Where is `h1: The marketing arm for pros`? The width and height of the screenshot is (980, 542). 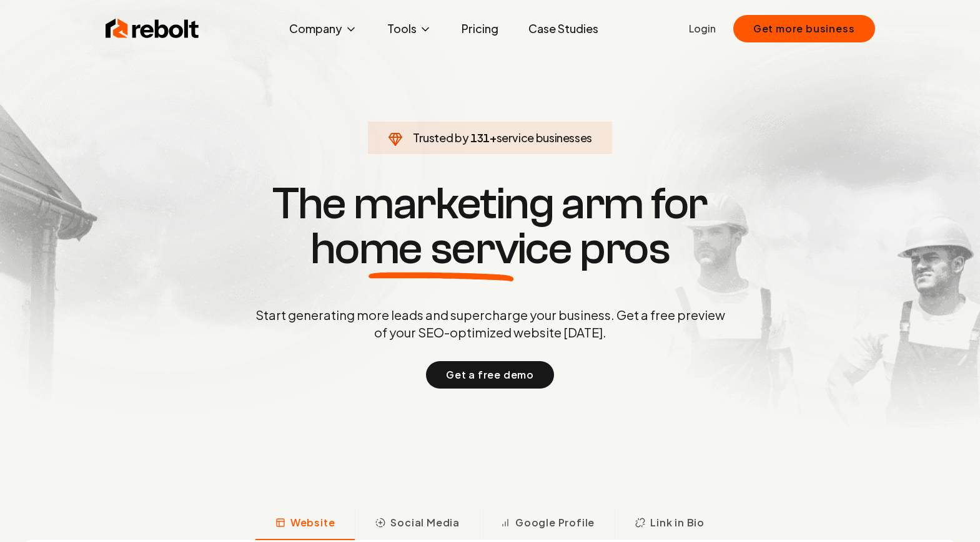 h1: The marketing arm for pros is located at coordinates (490, 226).